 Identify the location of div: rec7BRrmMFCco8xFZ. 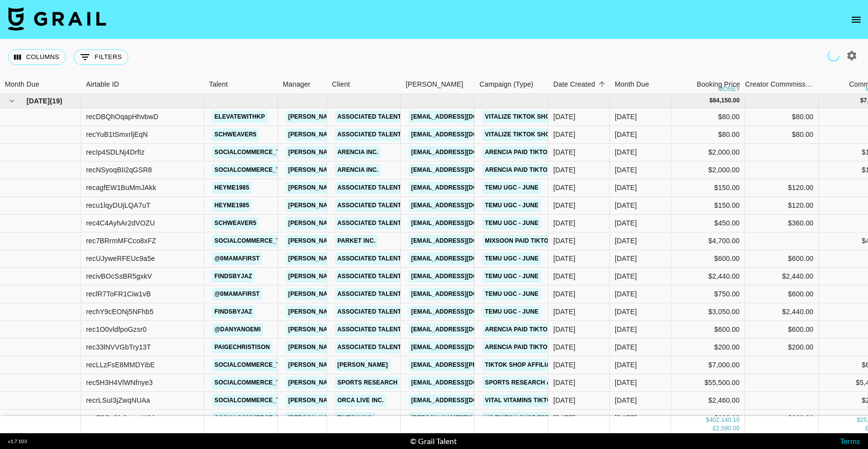
(121, 241).